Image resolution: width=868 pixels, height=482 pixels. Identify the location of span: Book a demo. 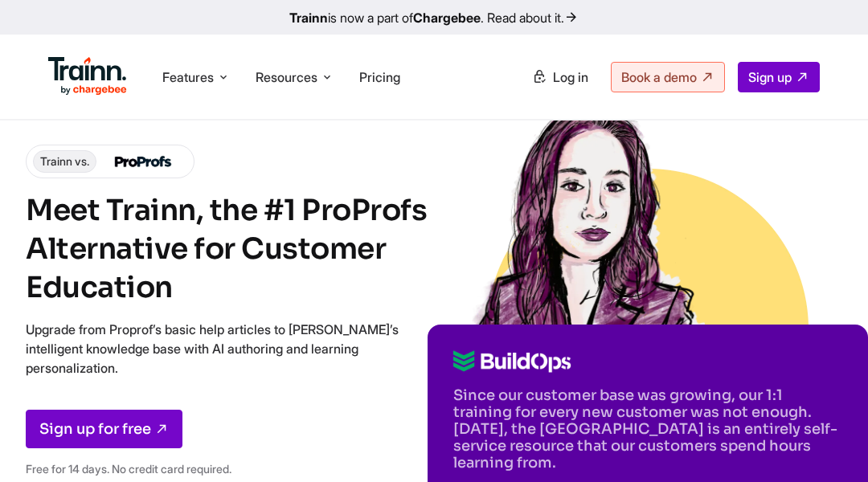
(659, 77).